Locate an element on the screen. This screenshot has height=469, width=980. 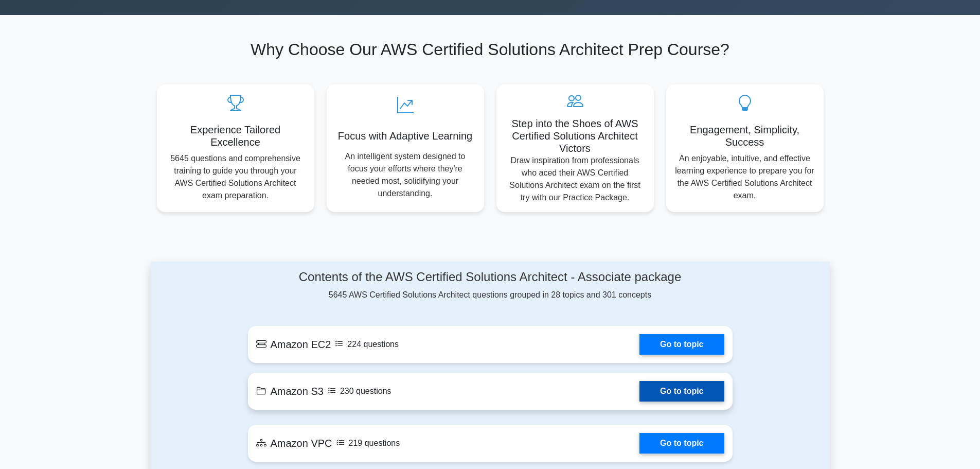
h5: Experience Tailored Excellence is located at coordinates (236, 136).